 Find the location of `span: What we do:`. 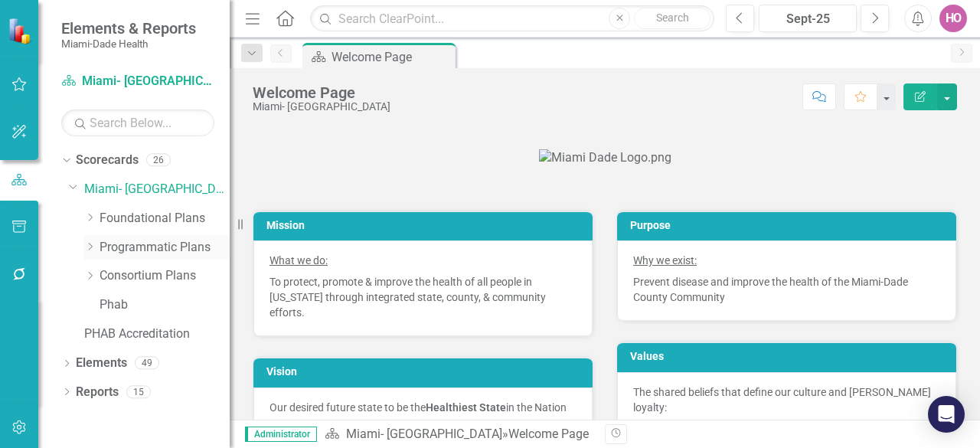

span: What we do: is located at coordinates (299, 261).